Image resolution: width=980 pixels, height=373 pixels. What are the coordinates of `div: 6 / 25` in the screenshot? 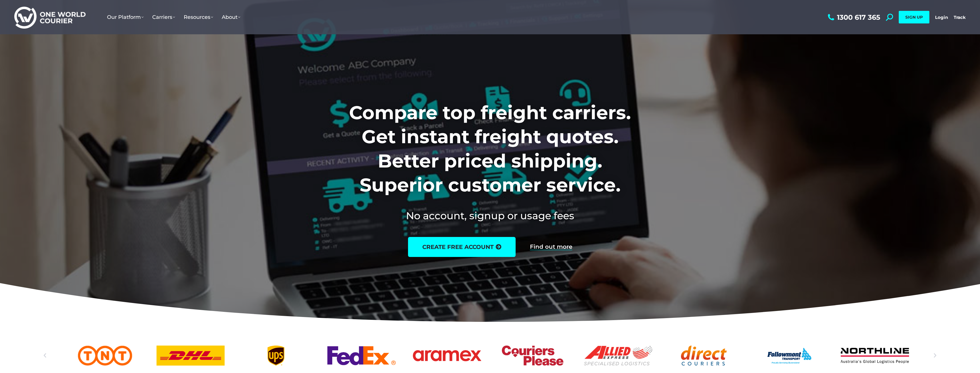 It's located at (447, 356).